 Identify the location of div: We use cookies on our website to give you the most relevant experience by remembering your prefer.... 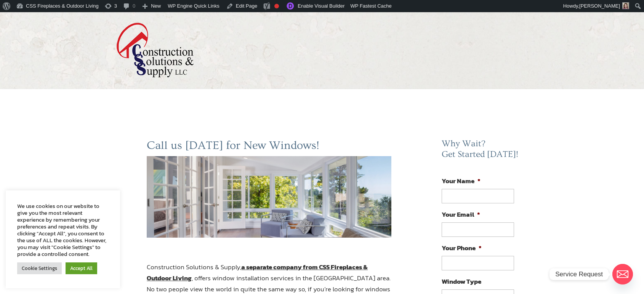
(63, 231).